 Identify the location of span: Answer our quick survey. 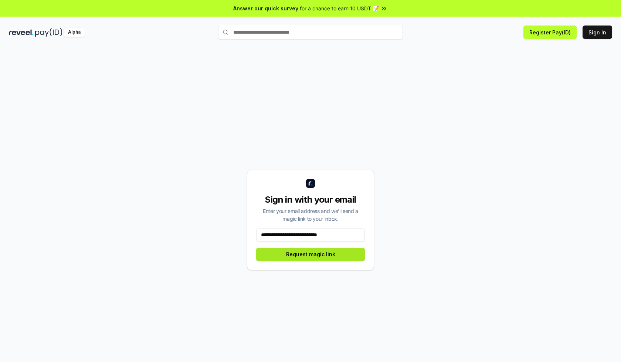
(266, 8).